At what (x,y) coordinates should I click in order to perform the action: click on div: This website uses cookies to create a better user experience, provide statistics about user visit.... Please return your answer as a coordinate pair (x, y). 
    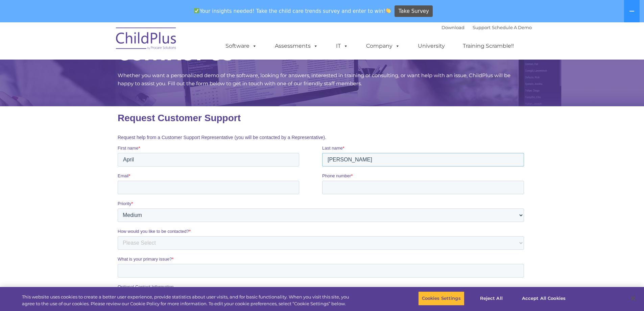
    Looking at the image, I should click on (188, 300).